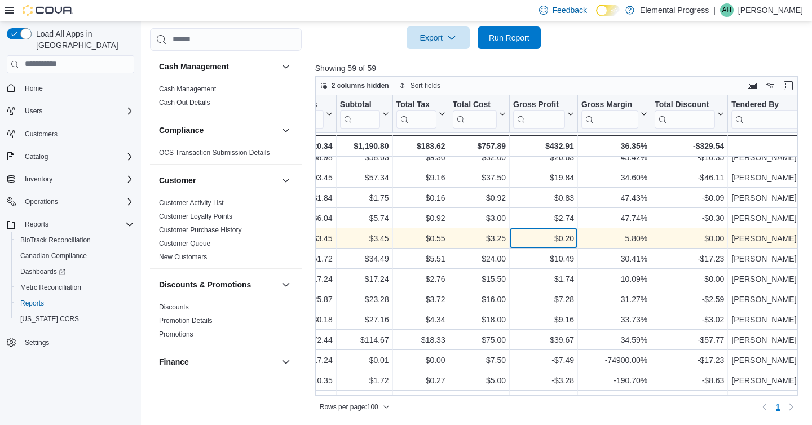 Image resolution: width=812 pixels, height=425 pixels. I want to click on div: $75.00, so click(479, 340).